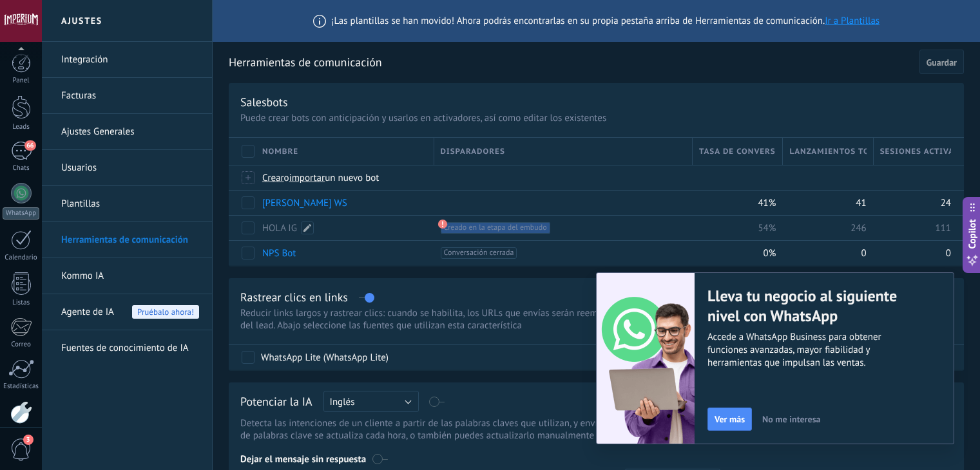 Image resolution: width=980 pixels, height=470 pixels. I want to click on div: Potenciar la IA, so click(276, 403).